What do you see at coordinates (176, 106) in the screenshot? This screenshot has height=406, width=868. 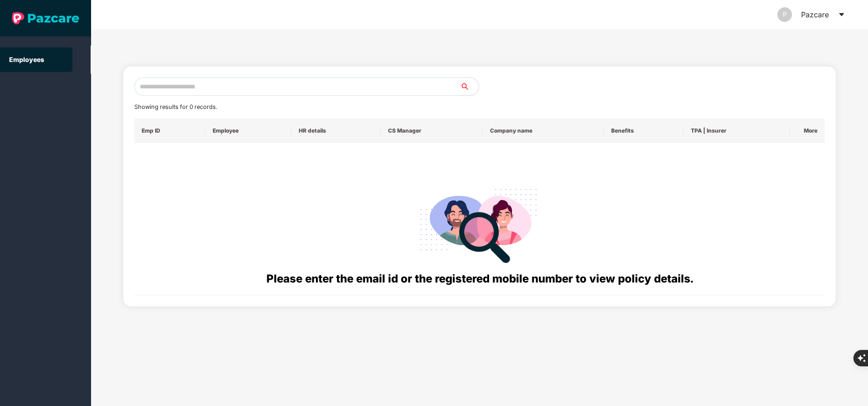 I see `span: Showing results for 0 records.` at bounding box center [176, 106].